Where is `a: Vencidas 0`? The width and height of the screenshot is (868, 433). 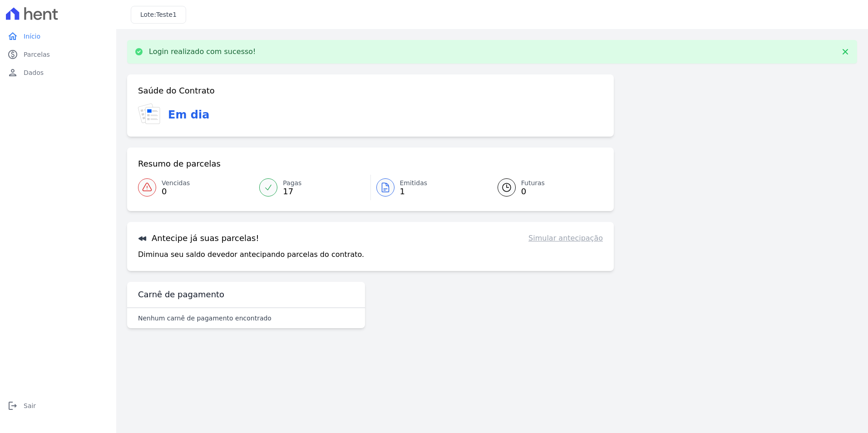
a: Vencidas 0 is located at coordinates (196, 187).